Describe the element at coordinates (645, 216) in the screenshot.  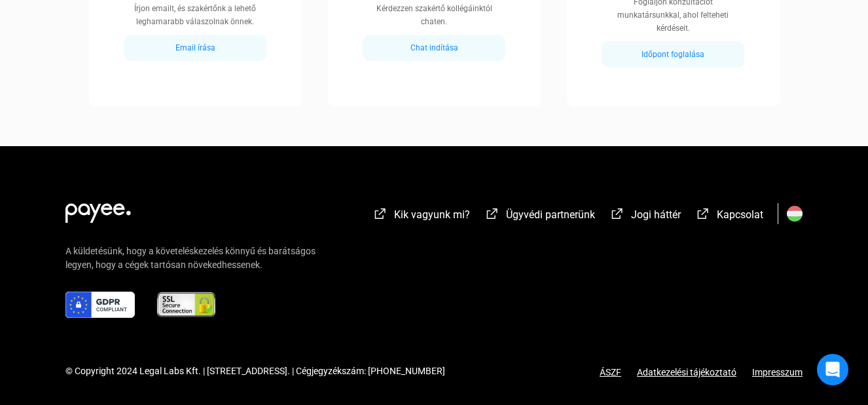
I see `a: external-link-whiteJogi háttér` at that location.